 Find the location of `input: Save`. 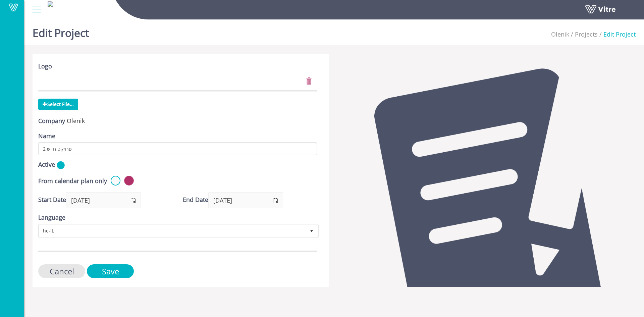

input: Save is located at coordinates (110, 271).